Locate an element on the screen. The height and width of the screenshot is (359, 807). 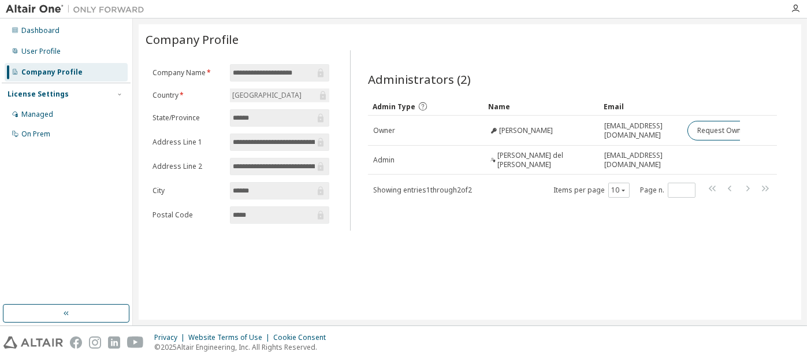
span: Administrators (2) is located at coordinates (419, 79).